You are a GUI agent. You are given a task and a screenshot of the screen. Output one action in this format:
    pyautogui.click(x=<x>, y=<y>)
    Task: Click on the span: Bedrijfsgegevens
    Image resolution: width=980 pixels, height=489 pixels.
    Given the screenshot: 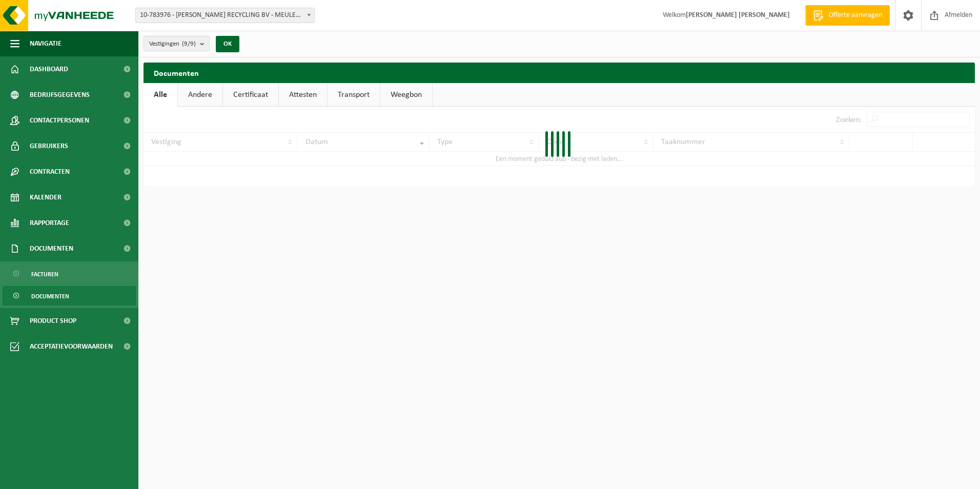 What is the action you would take?
    pyautogui.click(x=60, y=95)
    